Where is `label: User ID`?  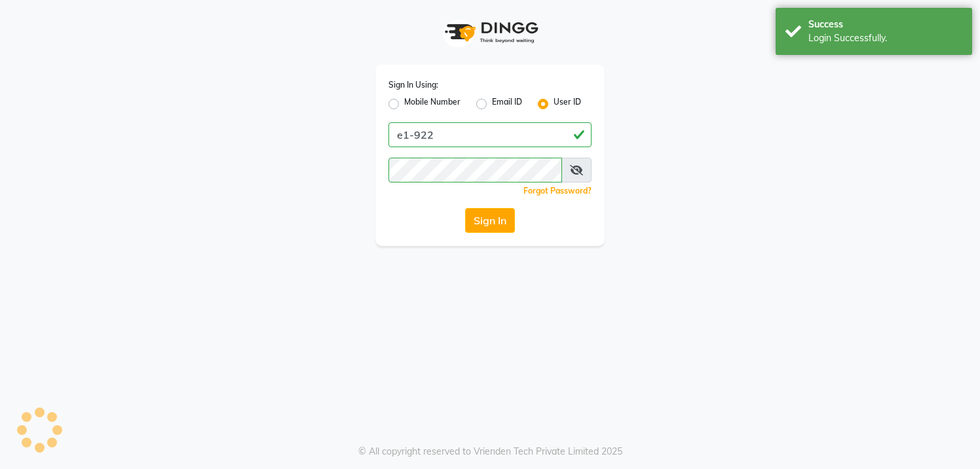
label: User ID is located at coordinates (567, 104).